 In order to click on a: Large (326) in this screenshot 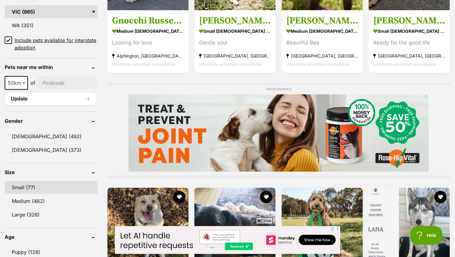, I will do `click(51, 215)`.